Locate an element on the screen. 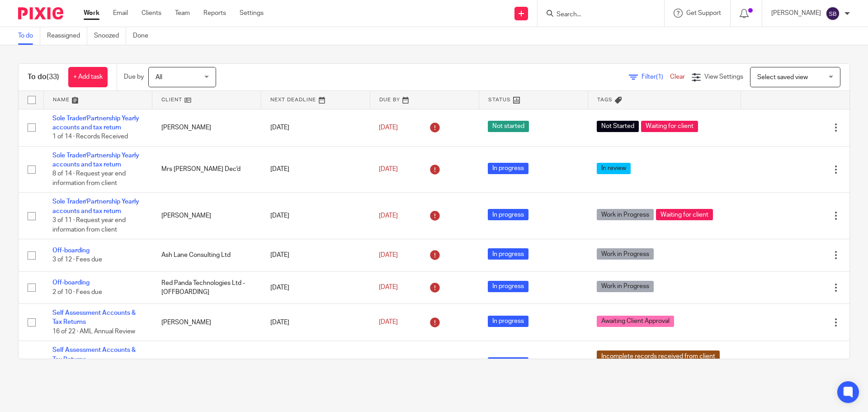  span: View Settings is located at coordinates (724, 77).